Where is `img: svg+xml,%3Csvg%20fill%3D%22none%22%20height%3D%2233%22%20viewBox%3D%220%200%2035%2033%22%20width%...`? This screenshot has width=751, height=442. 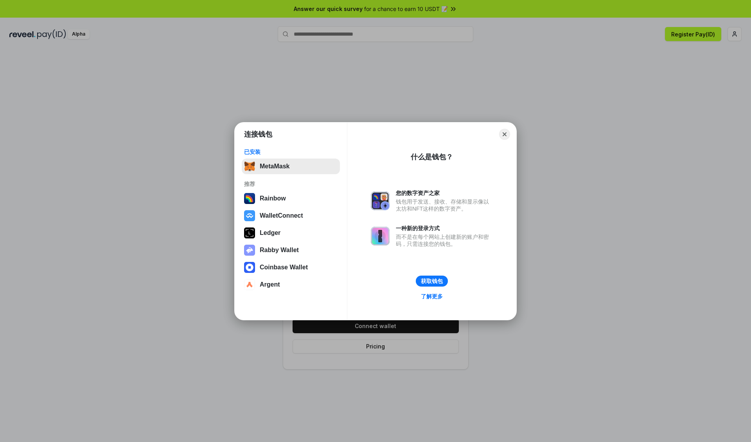 img: svg+xml,%3Csvg%20fill%3D%22none%22%20height%3D%2233%22%20viewBox%3D%220%200%2035%2033%22%20width%... is located at coordinates (250, 166).